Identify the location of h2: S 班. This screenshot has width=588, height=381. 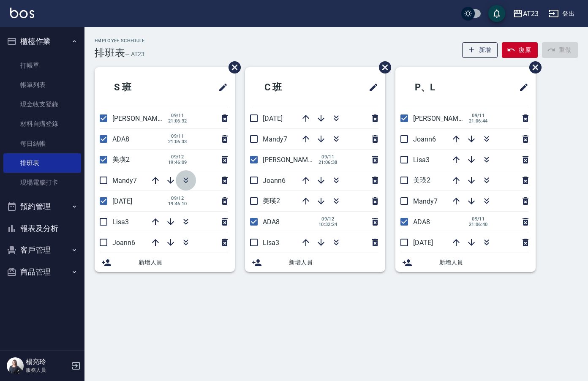
(140, 87).